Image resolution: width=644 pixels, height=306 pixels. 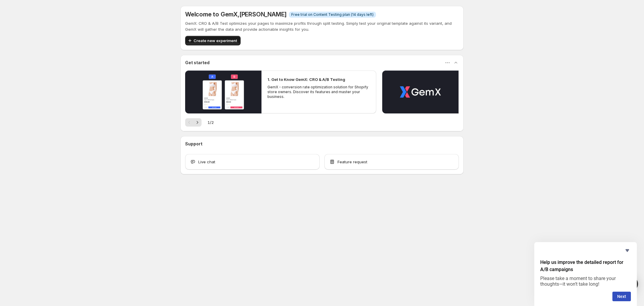 I want to click on p: GemX - conversion rate optimization solution for Shopify store owners. Discover its features and ..., so click(x=319, y=92).